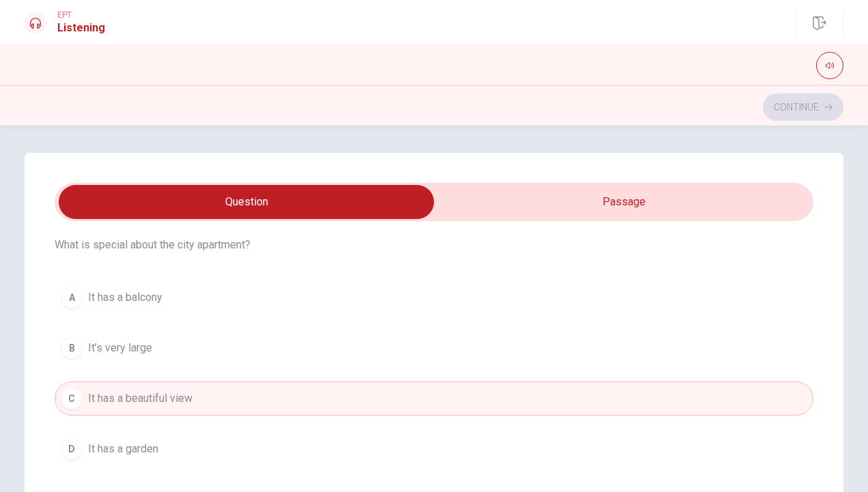 The image size is (868, 492). I want to click on span: EPT, so click(81, 15).